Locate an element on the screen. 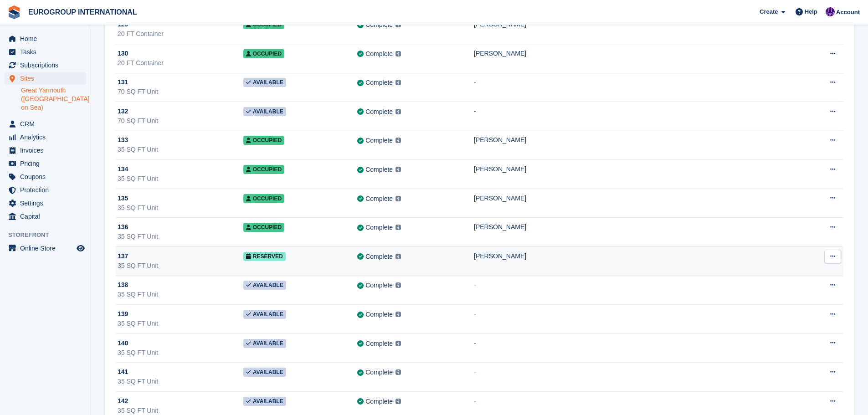 This screenshot has width=868, height=415. span: Subscriptions is located at coordinates (48, 65).